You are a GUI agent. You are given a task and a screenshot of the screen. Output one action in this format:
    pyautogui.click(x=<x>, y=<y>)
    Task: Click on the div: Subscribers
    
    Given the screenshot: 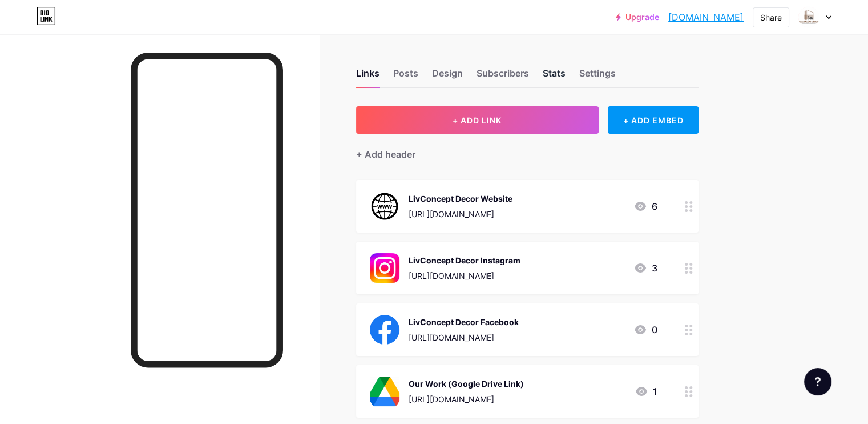 What is the action you would take?
    pyautogui.click(x=503, y=76)
    